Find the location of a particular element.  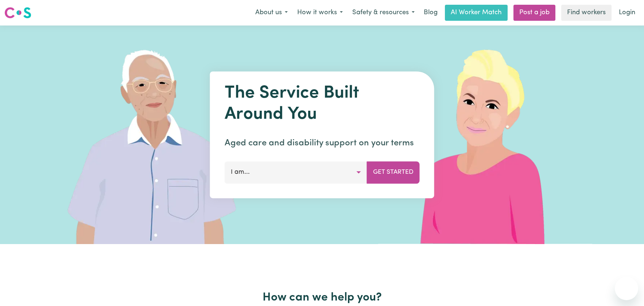

h1: The Service Built Around You is located at coordinates (322, 104).